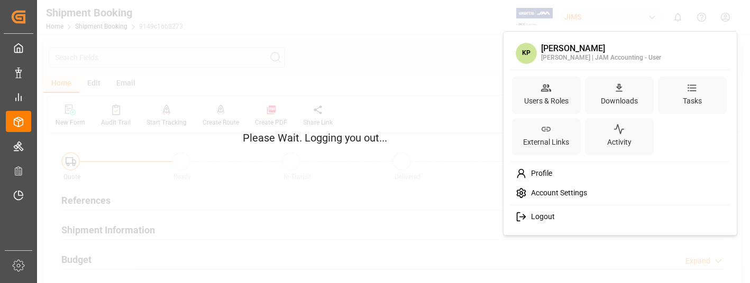  What do you see at coordinates (692, 101) in the screenshot?
I see `div: Tasks` at bounding box center [692, 101].